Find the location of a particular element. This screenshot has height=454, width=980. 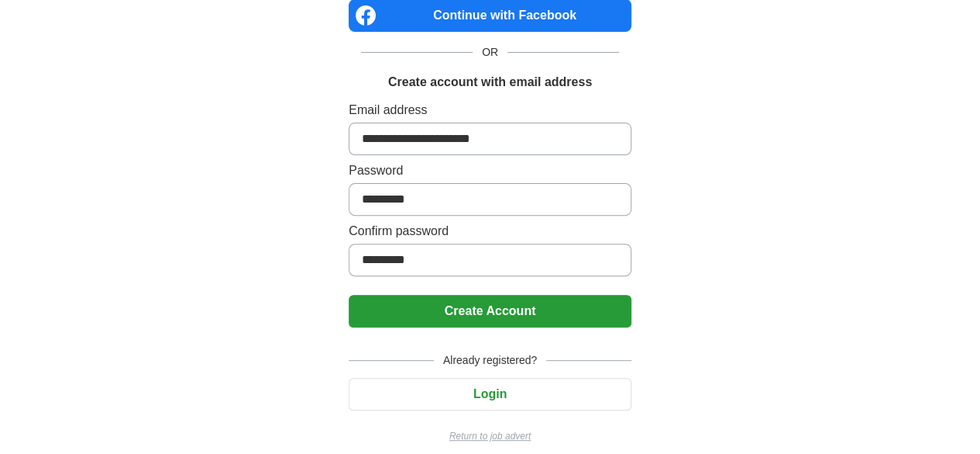

a: Login is located at coordinates (490, 393).